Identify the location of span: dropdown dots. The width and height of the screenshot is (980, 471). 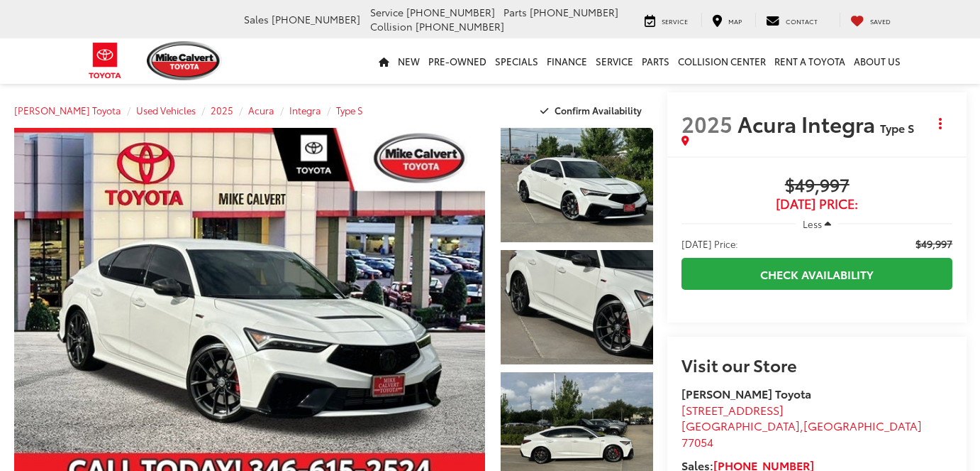
(940, 124).